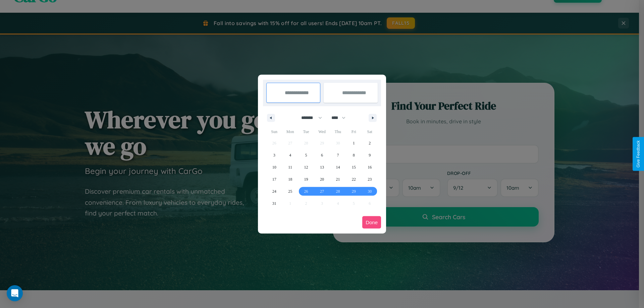  I want to click on span: 28, so click(338, 192).